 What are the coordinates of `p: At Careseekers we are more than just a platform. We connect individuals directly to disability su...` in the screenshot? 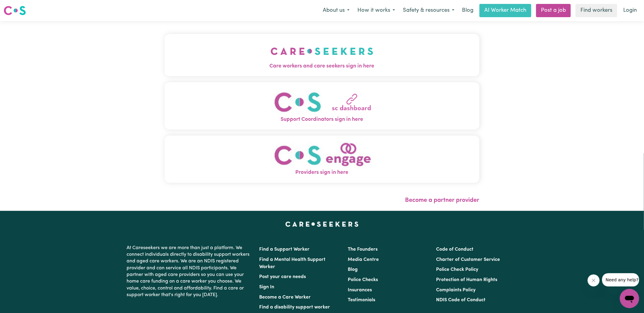 It's located at (190, 272).